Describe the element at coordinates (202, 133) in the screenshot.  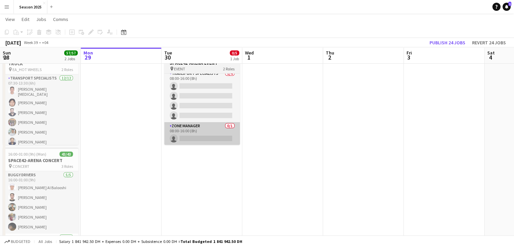
I see `app-card-role: Zone Manager0/108:00-16:00 (8h)` at that location.